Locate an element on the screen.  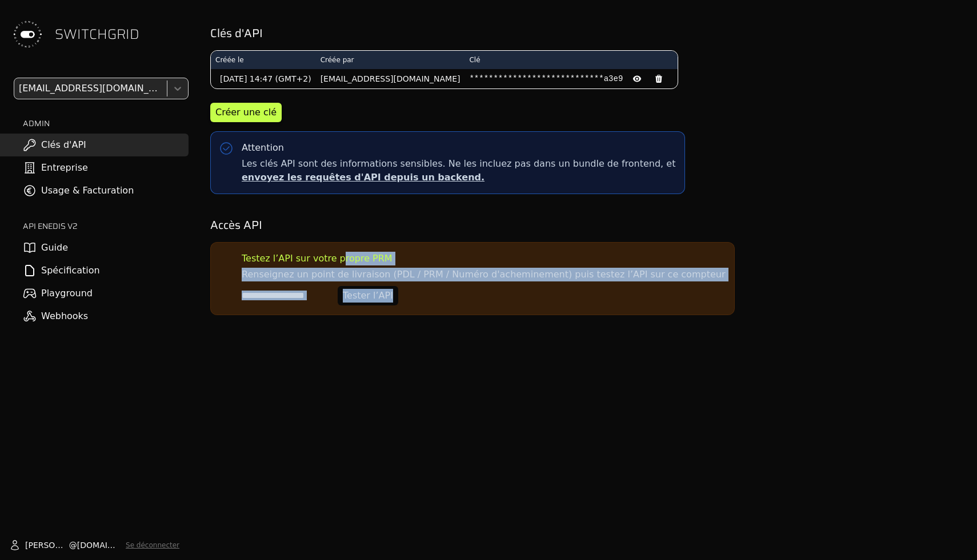
h2: Accès API is located at coordinates (586, 225).